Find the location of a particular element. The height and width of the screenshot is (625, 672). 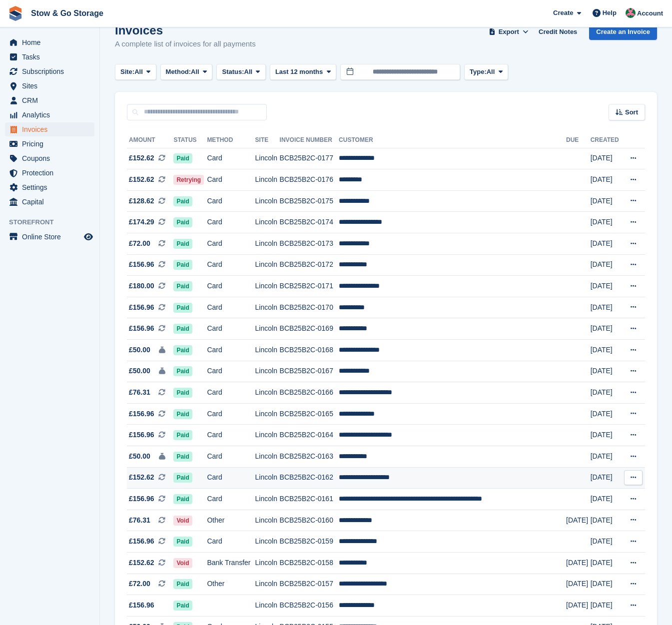

td: BCB25B2C-0169 is located at coordinates (310, 329).